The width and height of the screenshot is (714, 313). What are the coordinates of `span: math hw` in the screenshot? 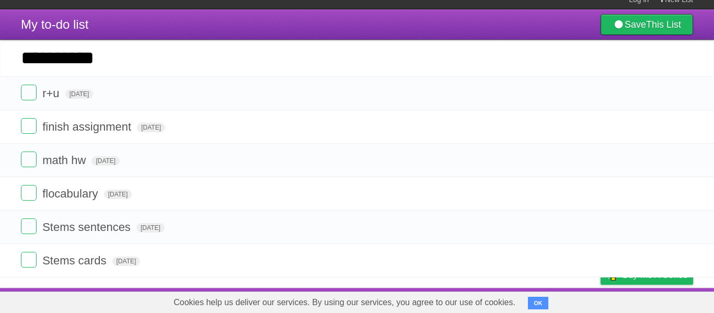 It's located at (65, 160).